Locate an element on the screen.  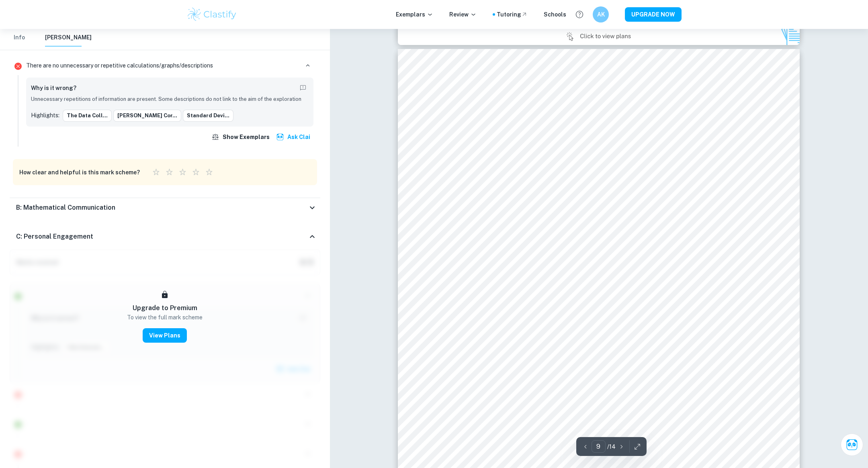
h6: How clear and helpful is this mark scheme? is located at coordinates (79, 172).